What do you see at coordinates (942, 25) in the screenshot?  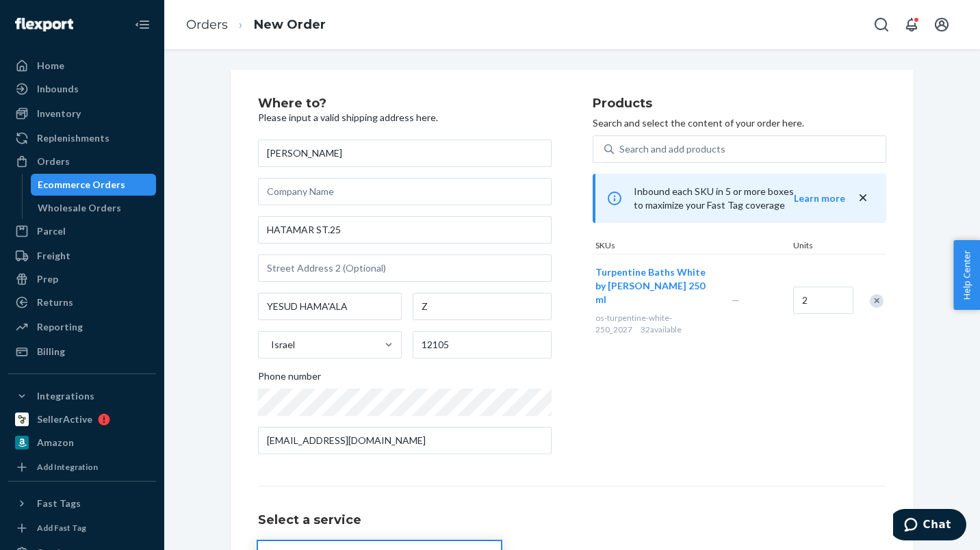 I see `button: Open account menu` at bounding box center [942, 25].